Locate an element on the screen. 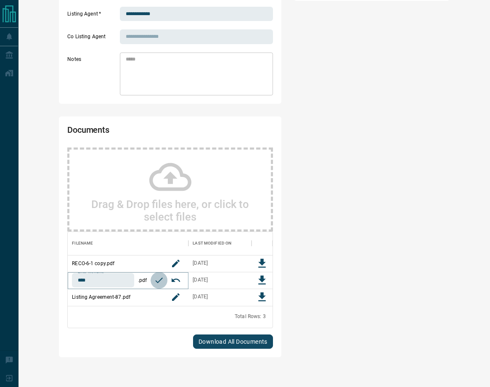 The image size is (490, 387). p: Listing Agreement-87.pdf is located at coordinates (101, 297).